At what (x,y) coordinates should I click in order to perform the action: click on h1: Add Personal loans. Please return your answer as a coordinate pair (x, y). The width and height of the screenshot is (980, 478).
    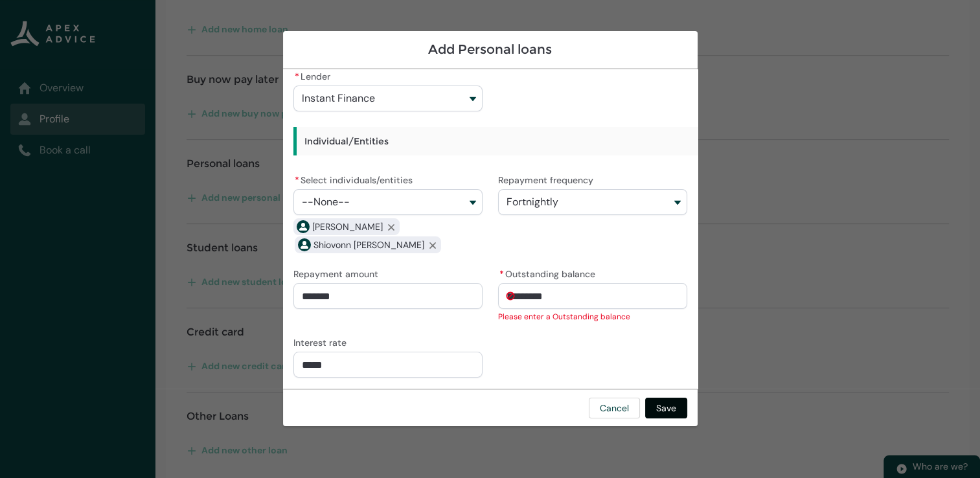
    Looking at the image, I should click on (490, 49).